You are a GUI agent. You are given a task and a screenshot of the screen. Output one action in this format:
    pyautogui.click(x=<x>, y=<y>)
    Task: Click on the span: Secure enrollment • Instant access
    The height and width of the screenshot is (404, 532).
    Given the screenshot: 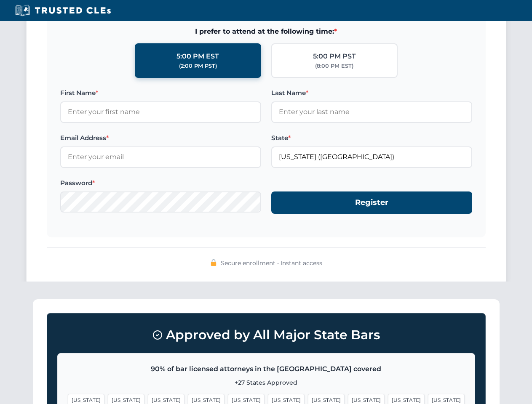 What is the action you would take?
    pyautogui.click(x=271, y=263)
    